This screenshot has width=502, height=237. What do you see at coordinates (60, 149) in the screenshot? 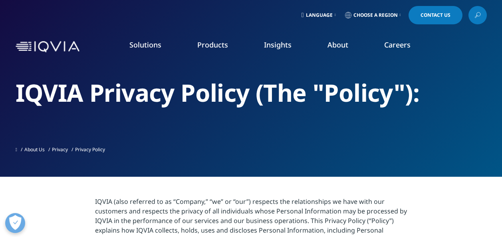
I see `a: Privacy` at bounding box center [60, 149].